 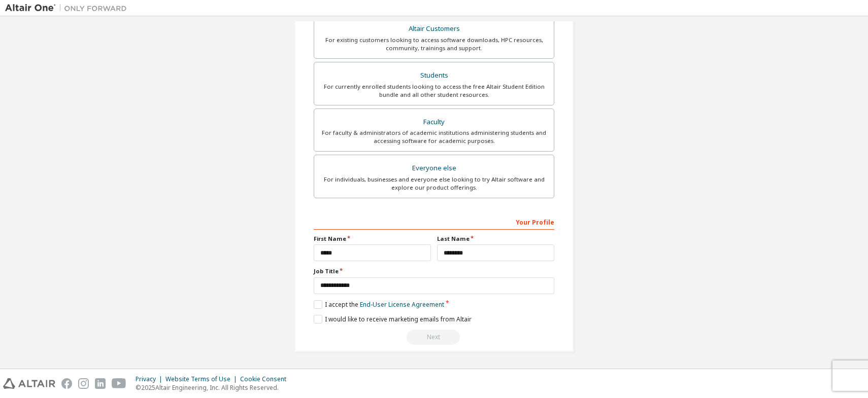 What do you see at coordinates (434, 184) in the screenshot?
I see `div: For individuals, businesses and everyone else looking to try Altair software and explore our prod...` at bounding box center [434, 184].